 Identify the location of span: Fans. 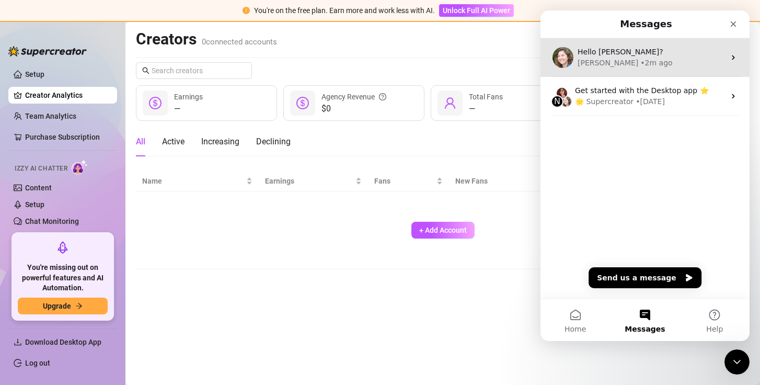
(404, 181).